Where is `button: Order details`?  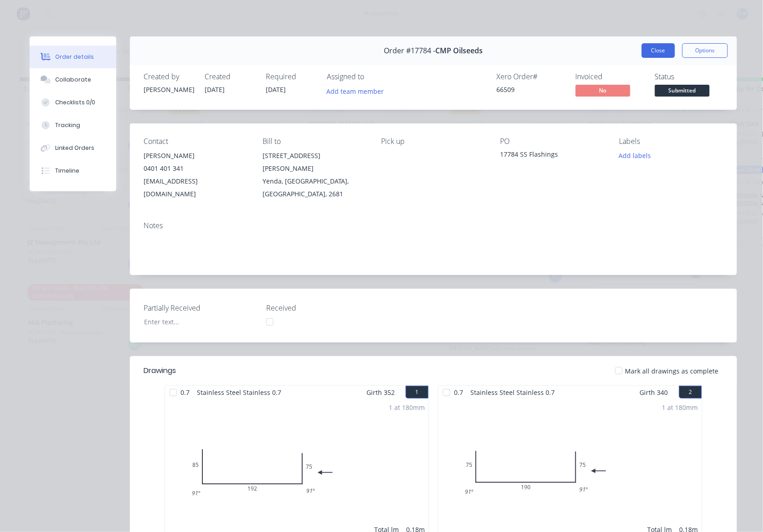 button: Order details is located at coordinates (73, 57).